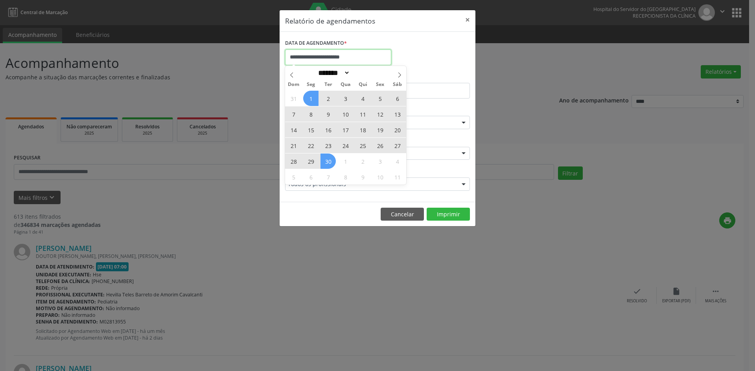  I want to click on span: Setembro 2, 2025, so click(328, 98).